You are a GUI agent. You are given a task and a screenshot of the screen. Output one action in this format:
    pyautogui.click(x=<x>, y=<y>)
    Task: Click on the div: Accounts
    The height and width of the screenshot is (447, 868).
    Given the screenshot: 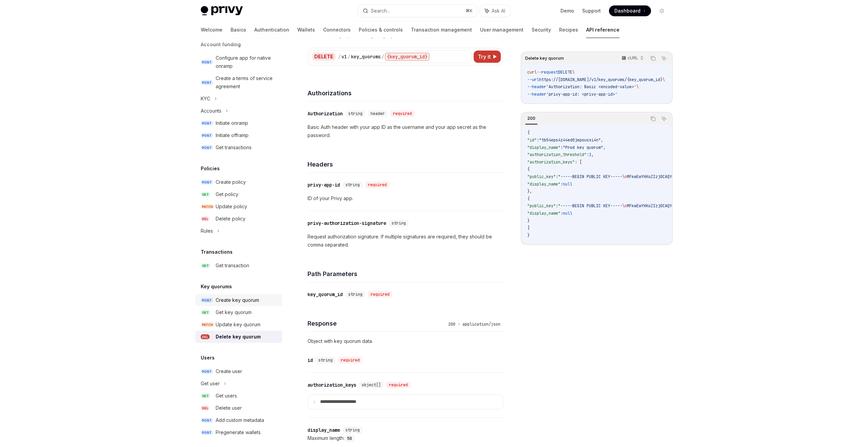 What is the action you would take?
    pyautogui.click(x=211, y=111)
    